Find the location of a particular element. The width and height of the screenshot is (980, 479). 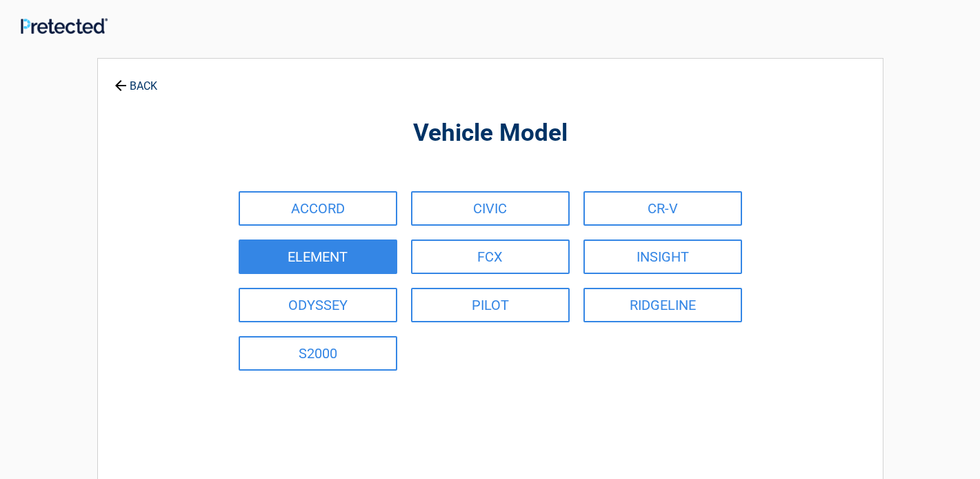

a: CIVIC is located at coordinates (491, 208).